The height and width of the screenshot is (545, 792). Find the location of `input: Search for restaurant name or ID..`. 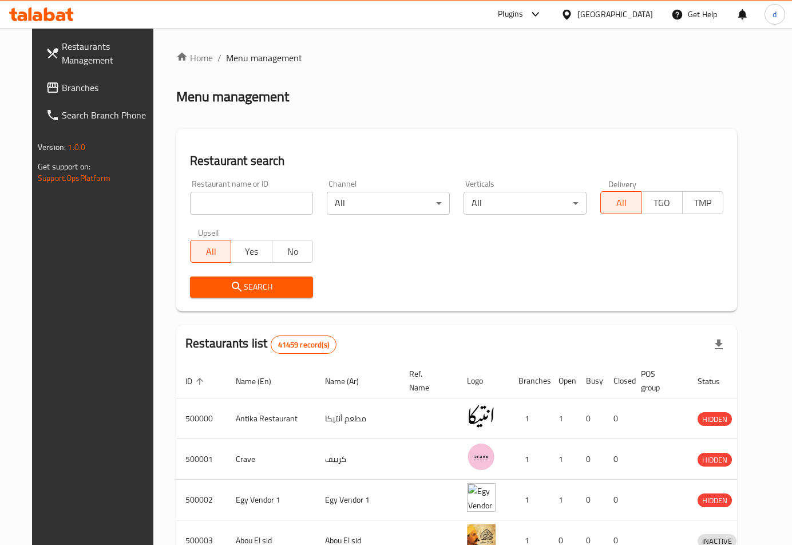

input: Search for restaurant name or ID.. is located at coordinates (251, 203).